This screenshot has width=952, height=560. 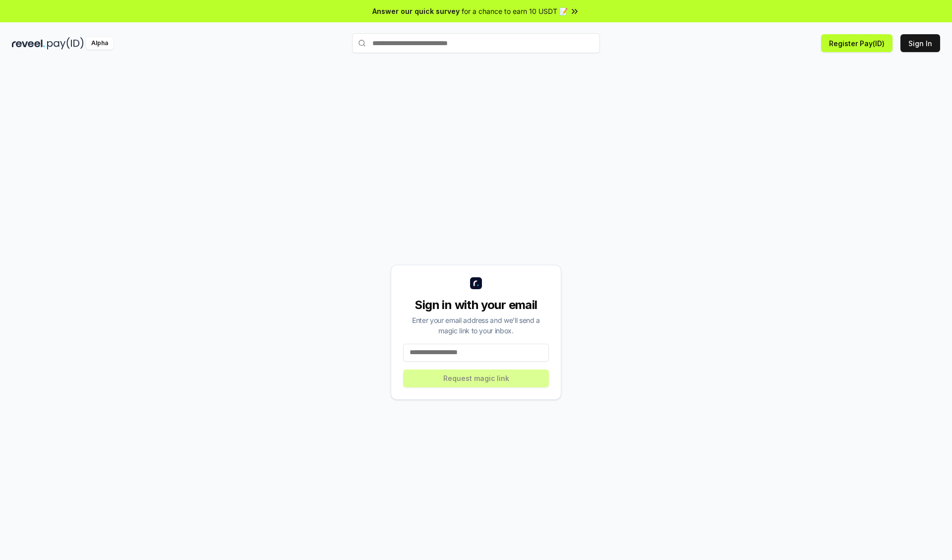 I want to click on span: for a chance to earn 10 USDT 📝, so click(x=515, y=11).